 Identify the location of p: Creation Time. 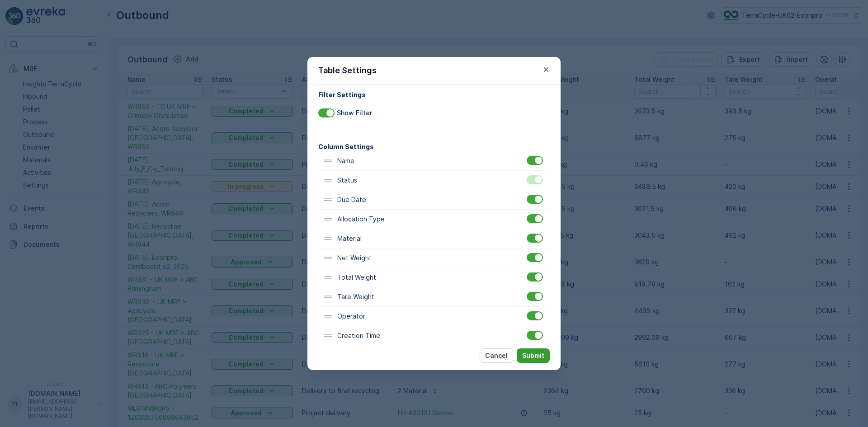
(359, 336).